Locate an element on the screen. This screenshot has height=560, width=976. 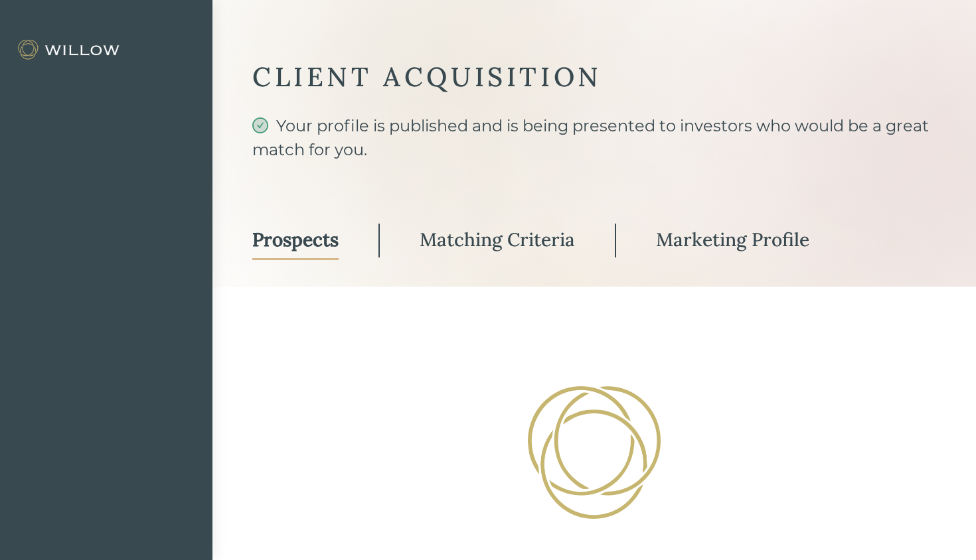
a: Matching Criteria is located at coordinates (497, 241).